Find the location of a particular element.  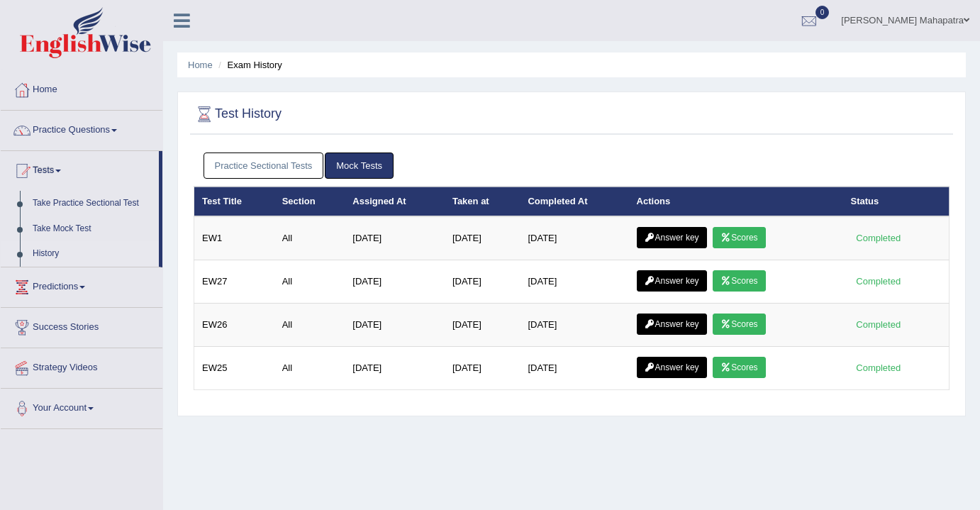

a: Take Mock Test is located at coordinates (92, 229).